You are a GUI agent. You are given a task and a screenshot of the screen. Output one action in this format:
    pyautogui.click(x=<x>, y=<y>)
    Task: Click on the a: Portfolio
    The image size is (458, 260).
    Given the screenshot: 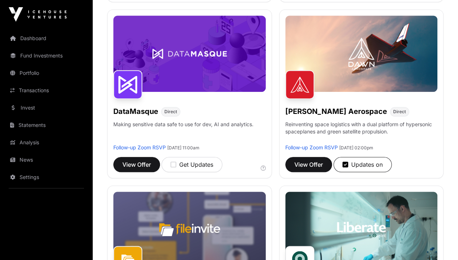 What is the action you would take?
    pyautogui.click(x=46, y=73)
    